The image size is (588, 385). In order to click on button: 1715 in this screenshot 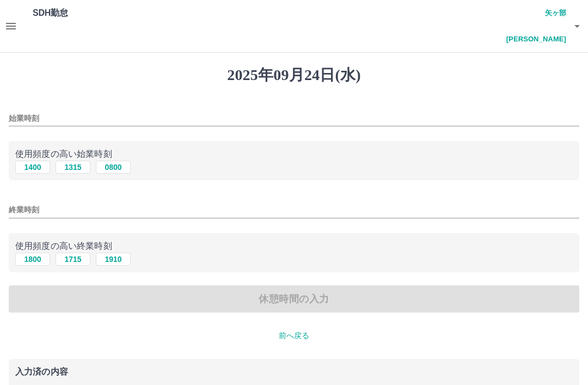, I will do `click(73, 259)`.